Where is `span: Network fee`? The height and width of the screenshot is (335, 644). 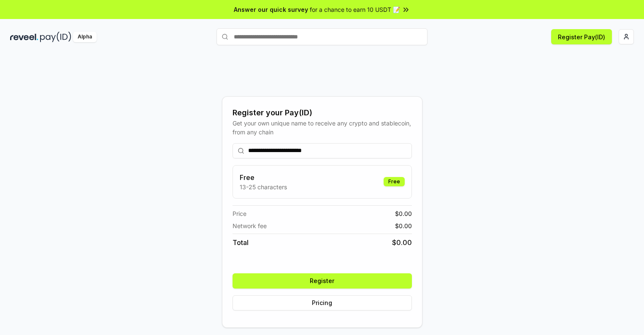 span: Network fee is located at coordinates (250, 226).